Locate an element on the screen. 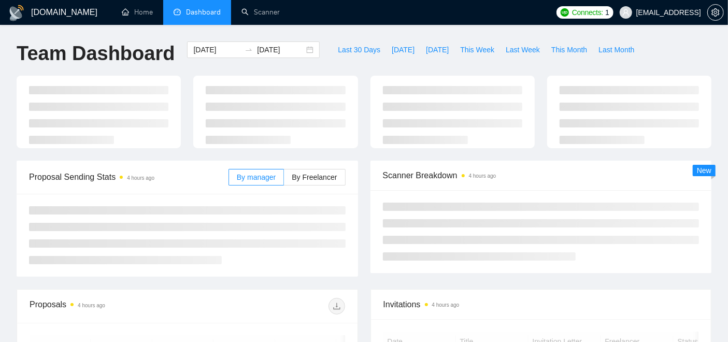 This screenshot has height=342, width=728. span: Scanner Breakdown is located at coordinates (541, 175).